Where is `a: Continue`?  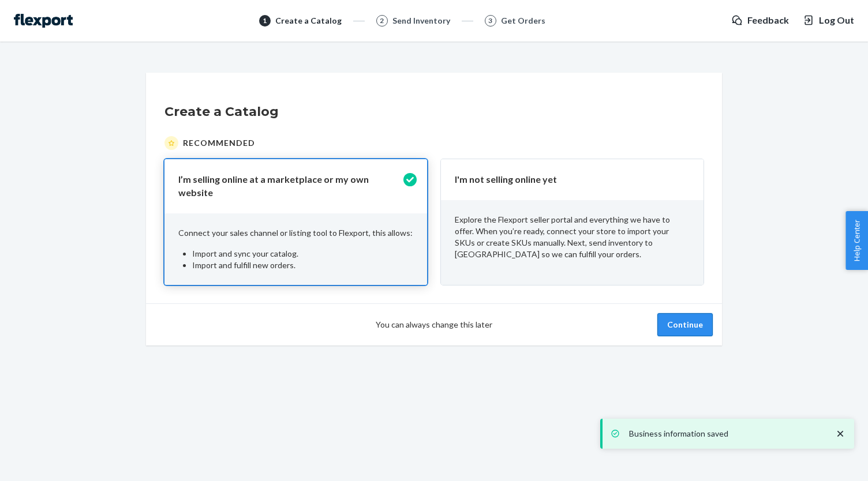
a: Continue is located at coordinates (685, 325).